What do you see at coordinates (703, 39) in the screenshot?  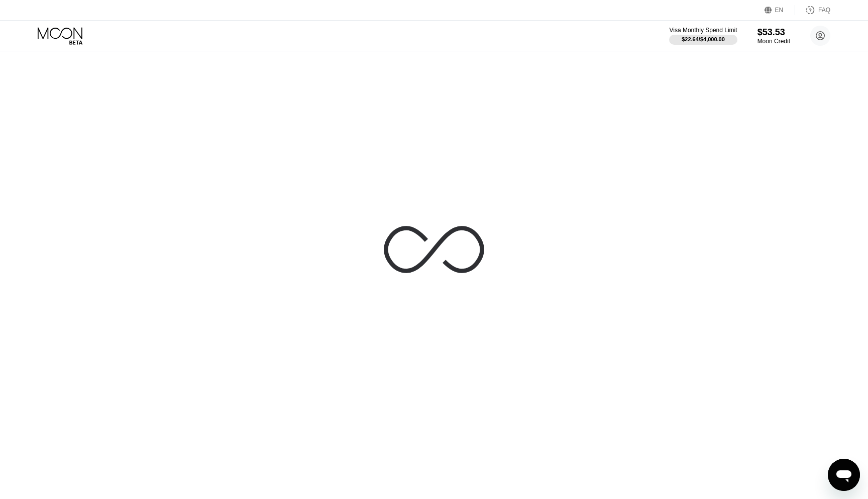 I see `div: $22.64 / $4,000.00` at bounding box center [703, 39].